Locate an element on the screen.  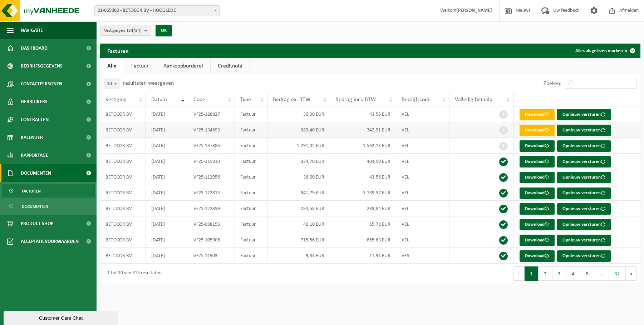
td: VF25-112056 is located at coordinates (211, 177).